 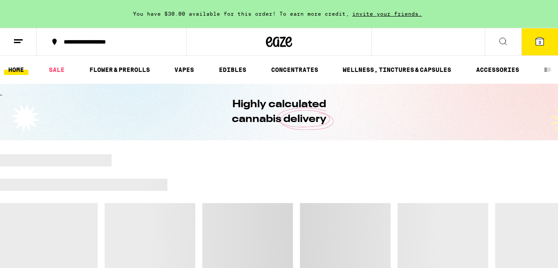 I want to click on button: 3, so click(x=540, y=42).